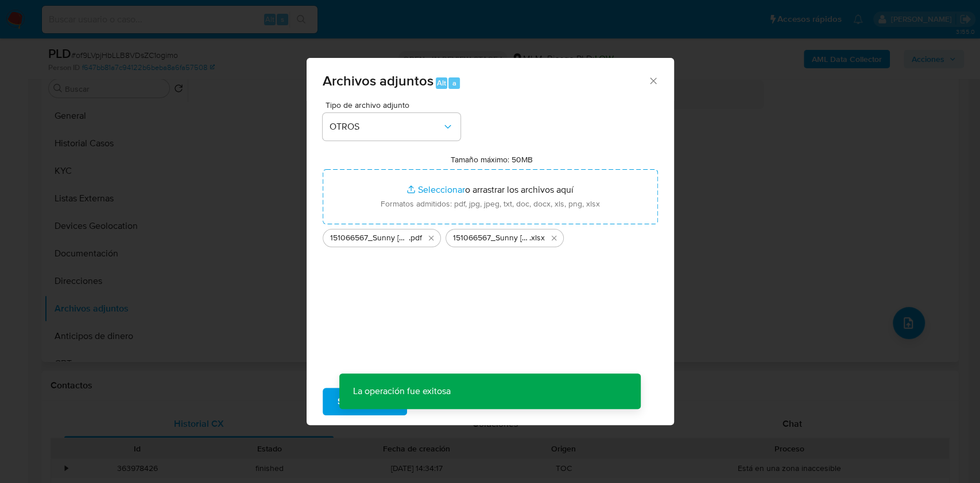 Image resolution: width=980 pixels, height=483 pixels. What do you see at coordinates (431, 238) in the screenshot?
I see `button: Eliminar 151066567_Sunny Sukey Reynoso Muñoz_AGO25.pdf` at bounding box center [431, 238].